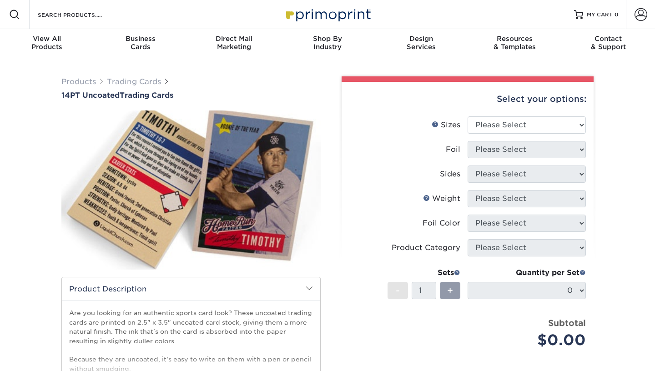  I want to click on div: Foil Color, so click(441, 223).